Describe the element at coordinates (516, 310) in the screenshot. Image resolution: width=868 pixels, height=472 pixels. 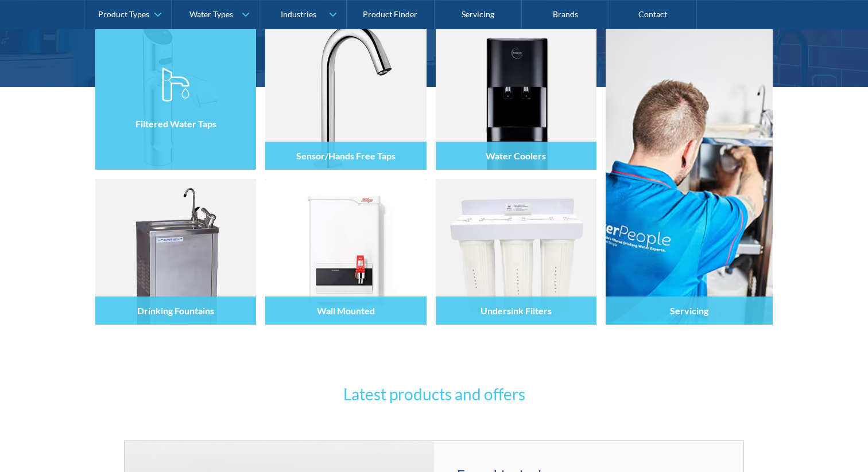
I see `h4: Undersink Filters` at that location.